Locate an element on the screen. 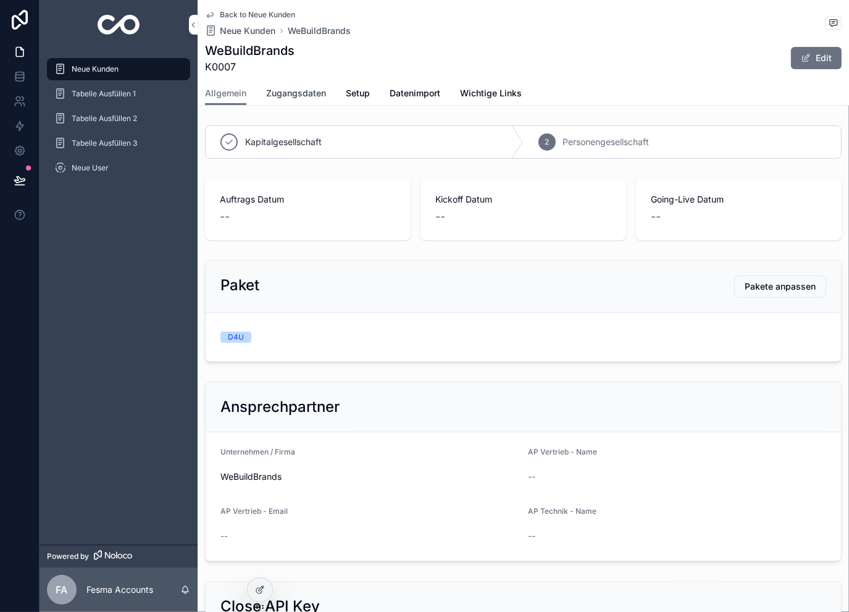 Image resolution: width=849 pixels, height=612 pixels. span: AP Vertrieb - Email is located at coordinates (254, 511).